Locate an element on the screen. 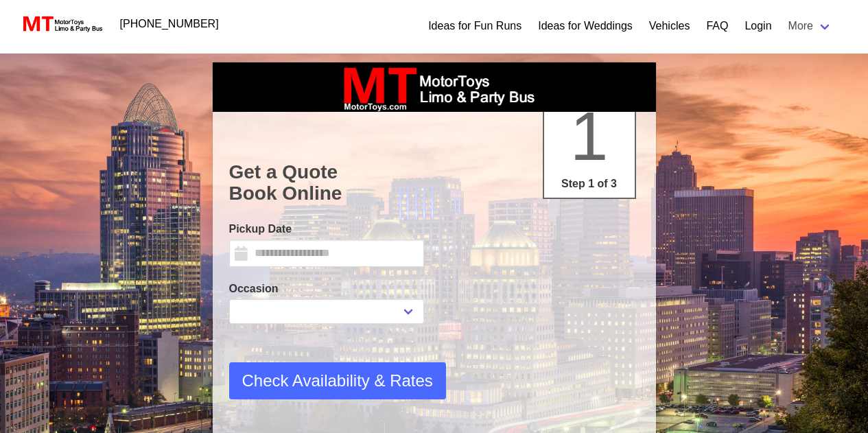 This screenshot has width=868, height=433. a: Ideas for Fun Runs is located at coordinates (475, 26).